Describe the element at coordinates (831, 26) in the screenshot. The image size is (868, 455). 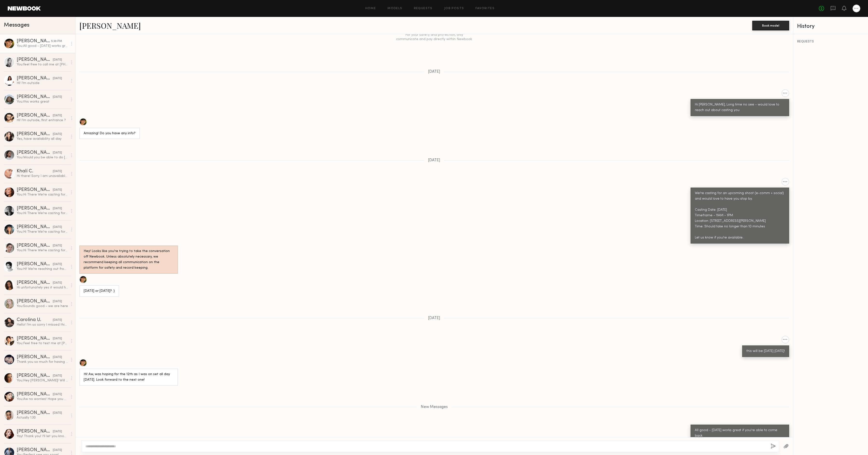
I see `div: History` at that location.